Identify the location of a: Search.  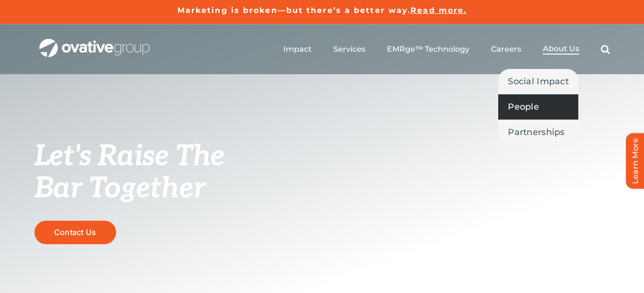
(605, 49).